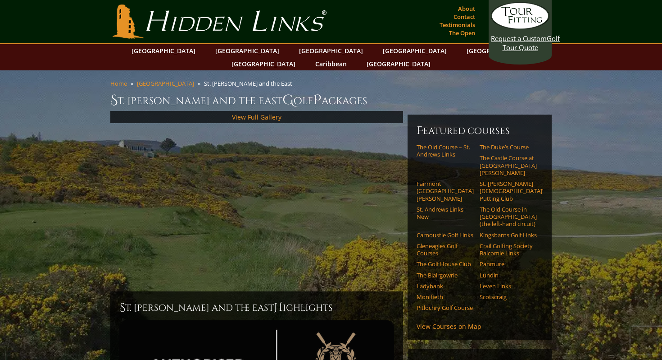 The image size is (662, 360). Describe the element at coordinates (519, 38) in the screenshot. I see `span: Request a Custom` at that location.